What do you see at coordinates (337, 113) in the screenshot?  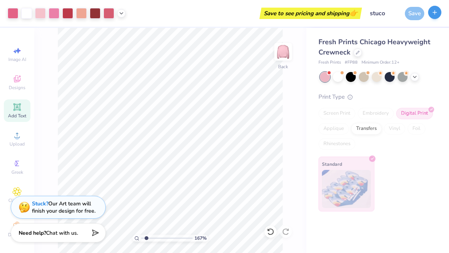 I see `div: Screen Print` at bounding box center [337, 113].